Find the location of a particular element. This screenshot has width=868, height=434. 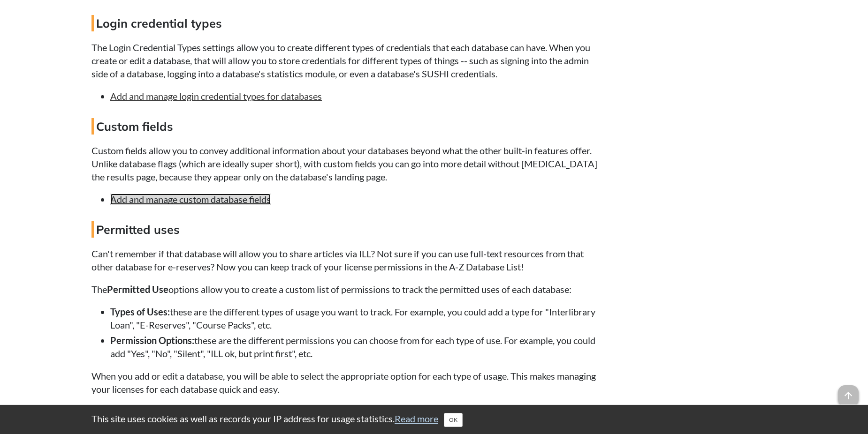

a: Add and manage custom database fields is located at coordinates (190, 199).